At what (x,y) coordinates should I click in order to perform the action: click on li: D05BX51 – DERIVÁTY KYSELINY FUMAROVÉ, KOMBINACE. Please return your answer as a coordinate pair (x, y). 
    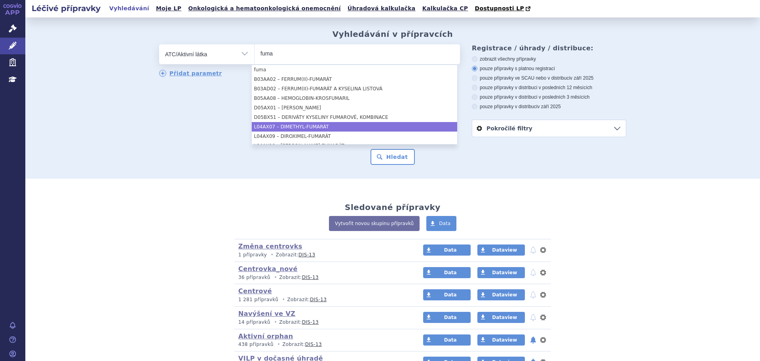
    Looking at the image, I should click on (354, 117).